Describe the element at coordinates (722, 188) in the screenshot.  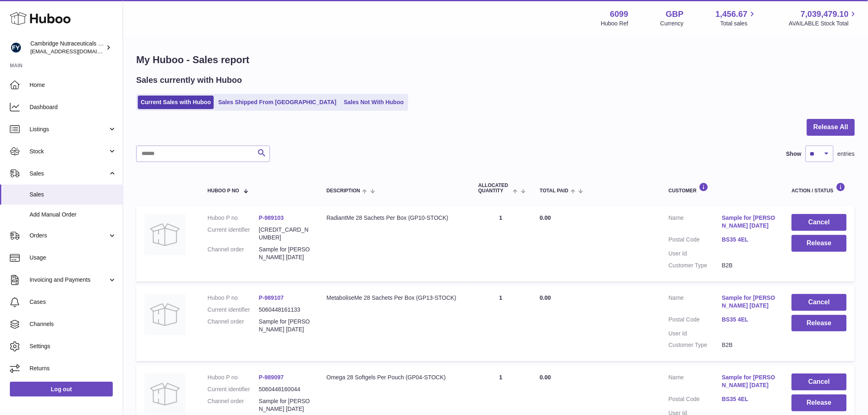
I see `div: Customer` at that location.